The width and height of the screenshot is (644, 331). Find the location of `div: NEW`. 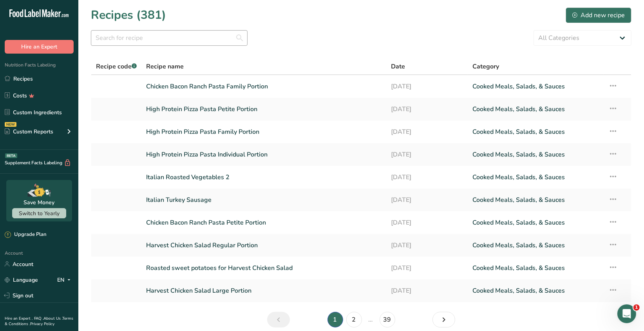

div: NEW is located at coordinates (10, 125).